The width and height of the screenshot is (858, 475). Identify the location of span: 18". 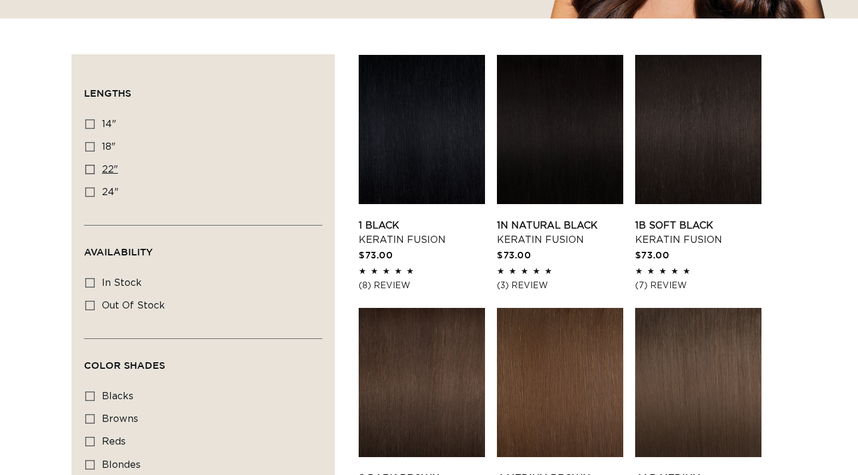
(108, 147).